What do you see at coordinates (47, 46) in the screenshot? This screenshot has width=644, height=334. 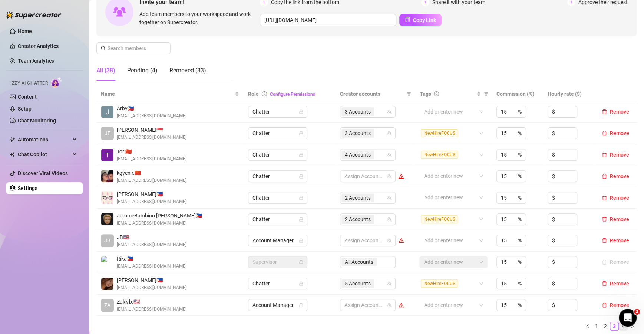 I see `a: Creator Analytics` at bounding box center [47, 46].